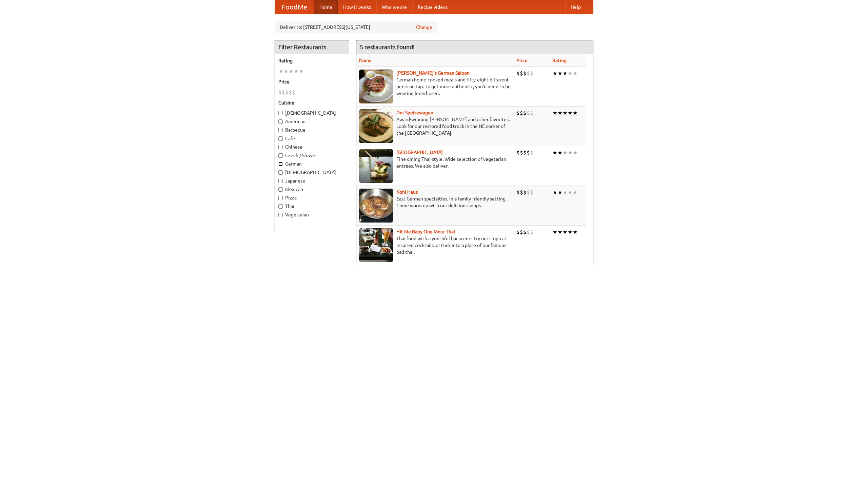 This screenshot has width=868, height=480. Describe the element at coordinates (312, 138) in the screenshot. I see `label: Cafe` at that location.